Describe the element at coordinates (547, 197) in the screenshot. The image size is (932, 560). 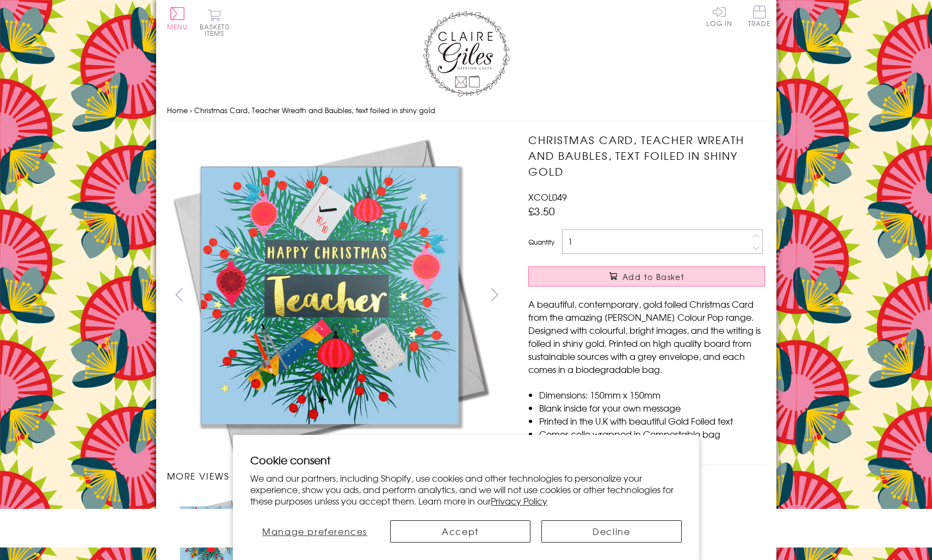
I see `span: XCOL049` at that location.